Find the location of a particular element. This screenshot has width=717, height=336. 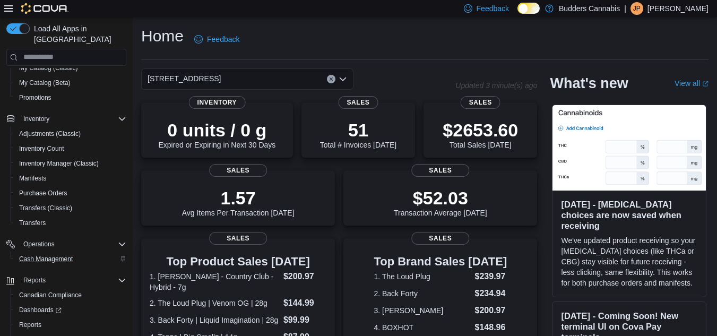

a: Adjustments (Classic) is located at coordinates (50, 134).